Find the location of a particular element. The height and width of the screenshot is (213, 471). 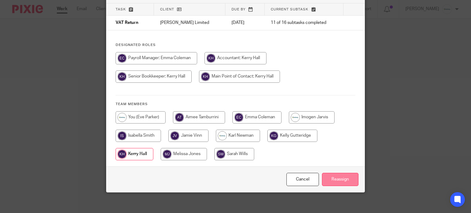

span: Current subtask is located at coordinates (290, 9).